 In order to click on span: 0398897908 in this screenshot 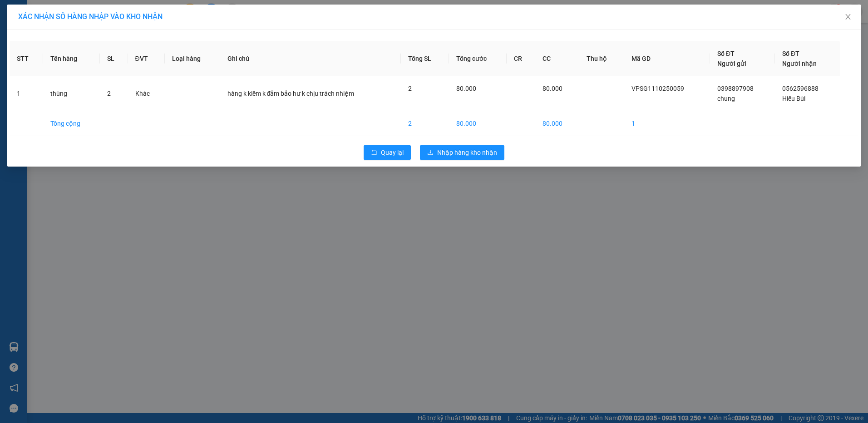, I will do `click(736, 89)`.